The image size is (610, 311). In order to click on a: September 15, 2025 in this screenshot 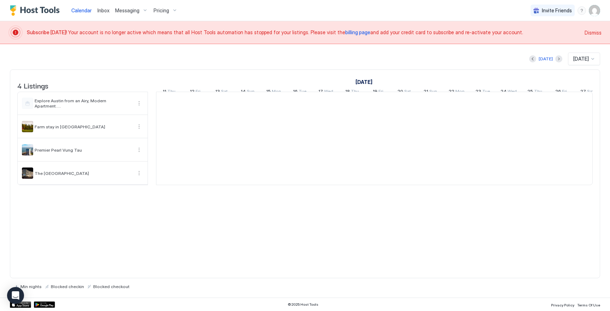, I will do `click(274, 92)`.